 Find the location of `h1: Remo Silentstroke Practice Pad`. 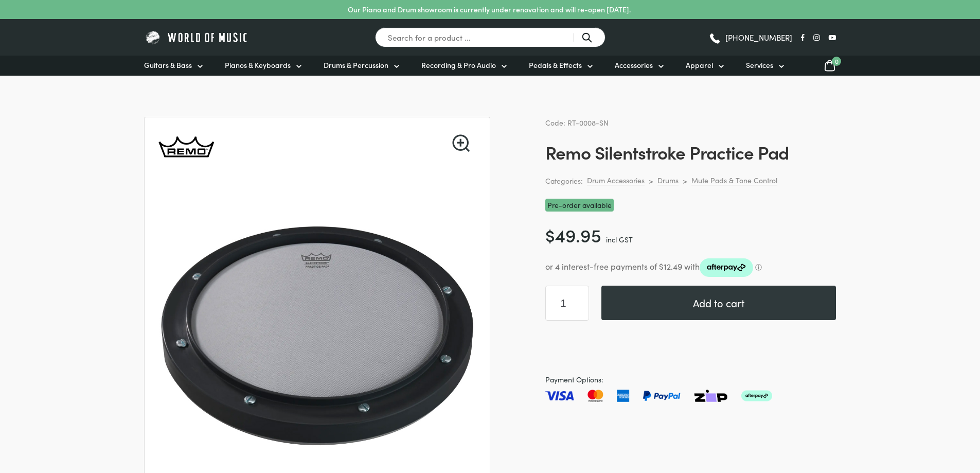

h1: Remo Silentstroke Practice Pad is located at coordinates (691, 152).